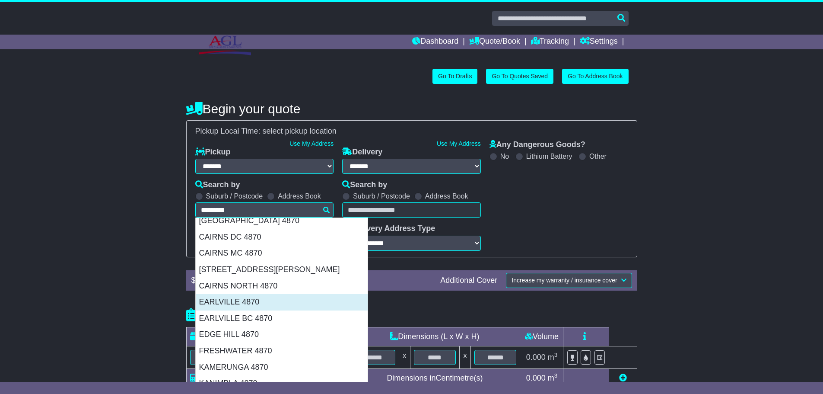  I want to click on h4: Package details |, so click(240, 315).